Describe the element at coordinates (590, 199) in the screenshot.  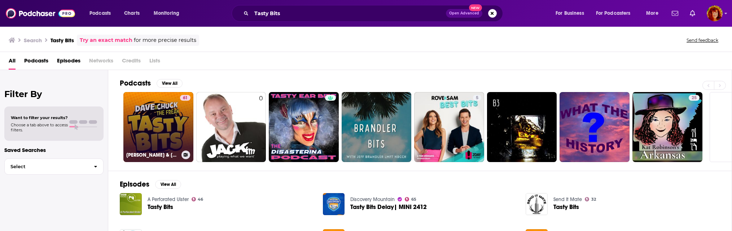
I see `a: 32` at that location.